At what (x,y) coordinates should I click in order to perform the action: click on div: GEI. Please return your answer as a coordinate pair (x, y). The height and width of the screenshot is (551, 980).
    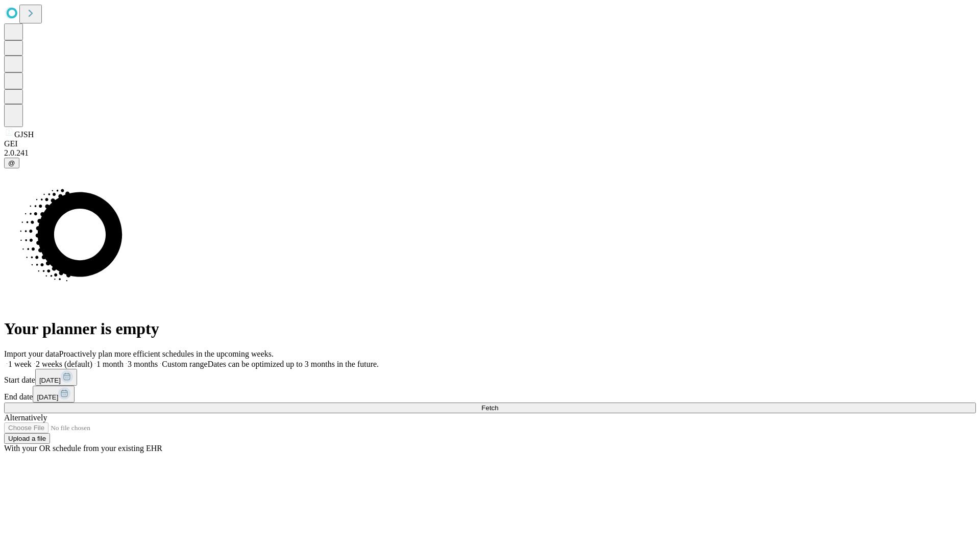
    Looking at the image, I should click on (490, 144).